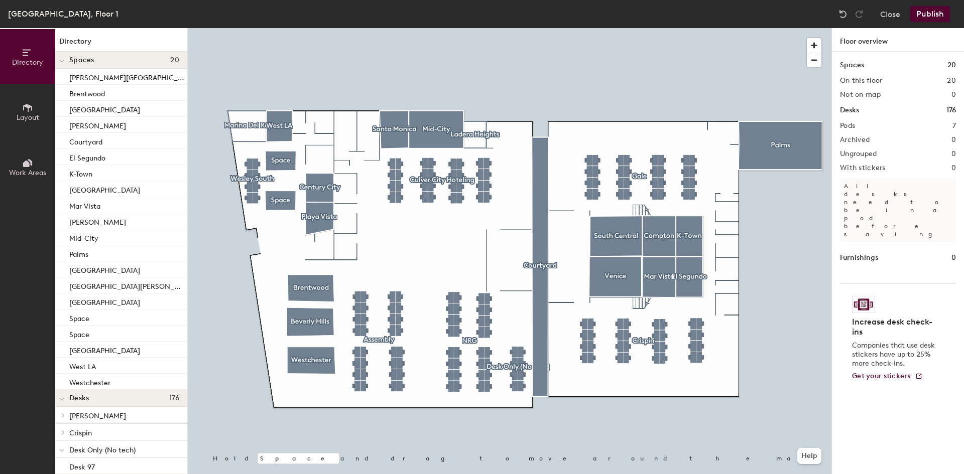 This screenshot has height=474, width=964. What do you see at coordinates (859, 258) in the screenshot?
I see `h1: Furnishings` at bounding box center [859, 258].